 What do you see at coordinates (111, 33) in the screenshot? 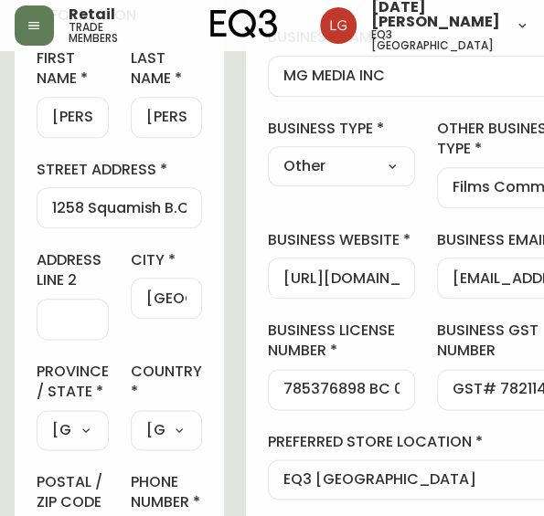
I see `h5: trade members` at bounding box center [111, 33].